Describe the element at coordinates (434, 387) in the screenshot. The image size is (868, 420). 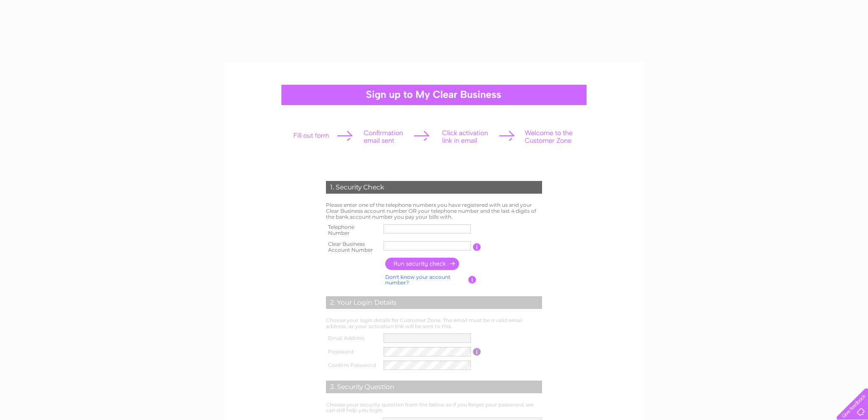
I see `div: 3. Security Question` at that location.